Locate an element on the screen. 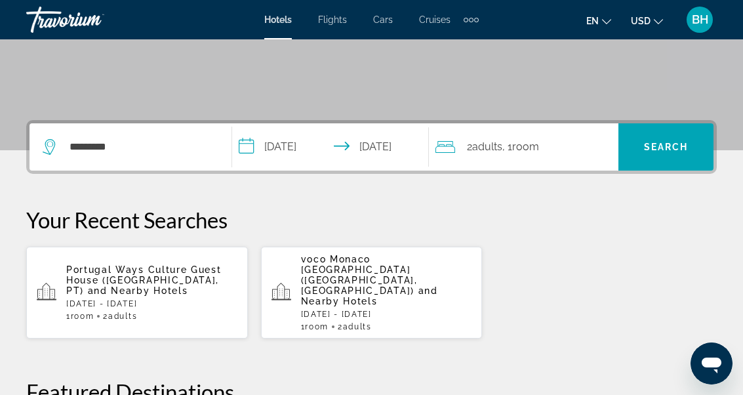  button: Extra navigation items is located at coordinates (471, 20).